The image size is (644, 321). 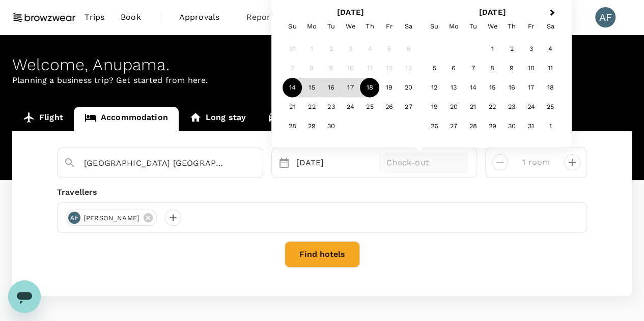 I want to click on span: Approvals, so click(x=205, y=17).